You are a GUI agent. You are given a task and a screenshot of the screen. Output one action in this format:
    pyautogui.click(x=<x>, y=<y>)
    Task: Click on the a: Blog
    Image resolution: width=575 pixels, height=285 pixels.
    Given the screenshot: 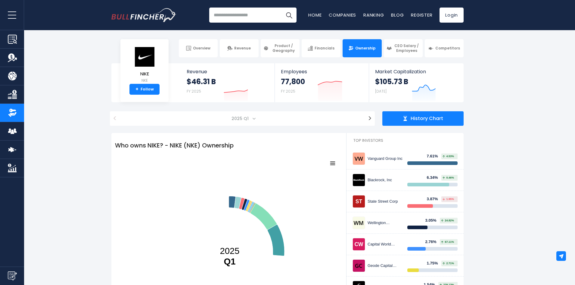 What is the action you would take?
    pyautogui.click(x=398, y=15)
    